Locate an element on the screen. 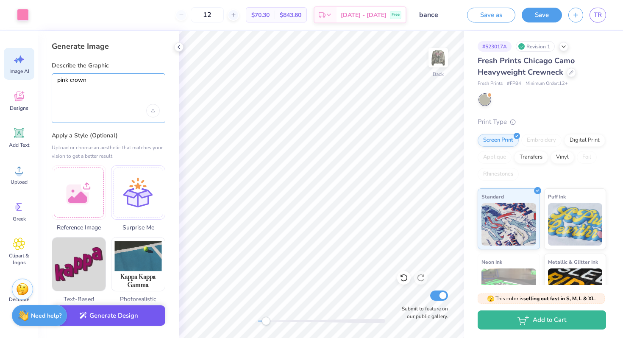  span: $843.60 is located at coordinates (290, 15).